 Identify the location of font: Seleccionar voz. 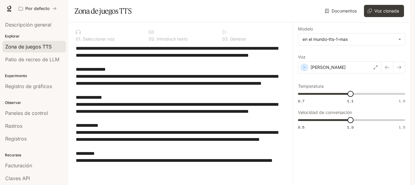
(99, 39).